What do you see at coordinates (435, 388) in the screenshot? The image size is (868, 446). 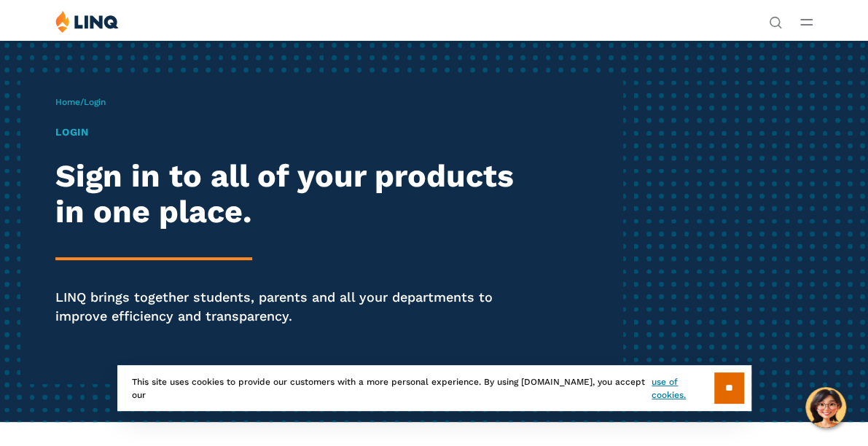 I see `div: This site uses cookies to provide our customers with a more personal experience. By using [DOMAIN...` at bounding box center [435, 388].